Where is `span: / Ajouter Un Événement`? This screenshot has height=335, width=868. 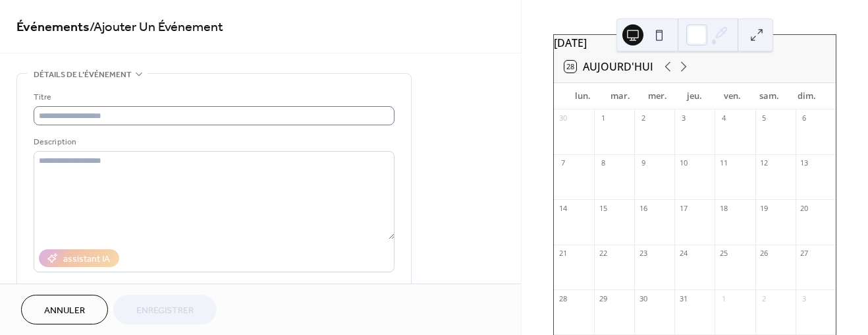
span: / Ajouter Un Événement is located at coordinates (156, 27).